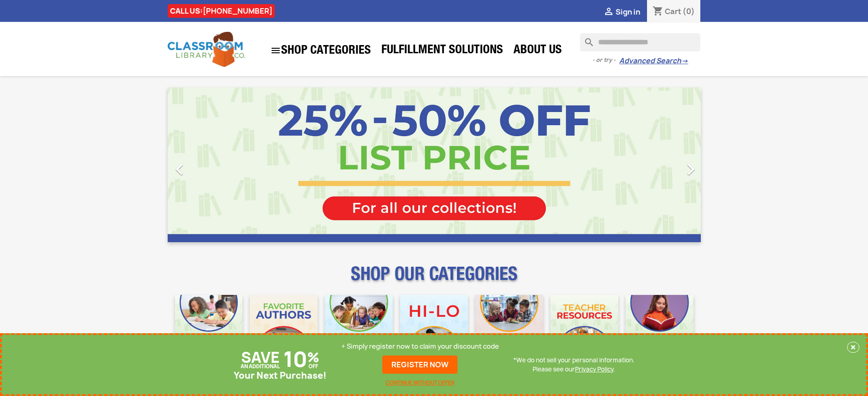  What do you see at coordinates (320, 51) in the screenshot?
I see `a: SHOP CATEGORIES` at bounding box center [320, 51].